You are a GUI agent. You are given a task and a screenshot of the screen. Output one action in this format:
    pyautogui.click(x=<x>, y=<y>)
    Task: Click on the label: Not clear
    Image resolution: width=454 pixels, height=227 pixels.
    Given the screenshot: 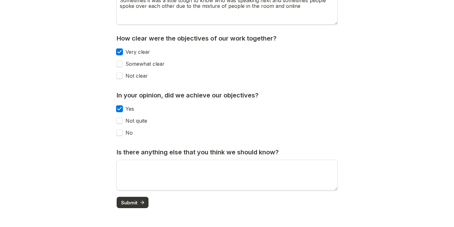 What is the action you would take?
    pyautogui.click(x=135, y=76)
    